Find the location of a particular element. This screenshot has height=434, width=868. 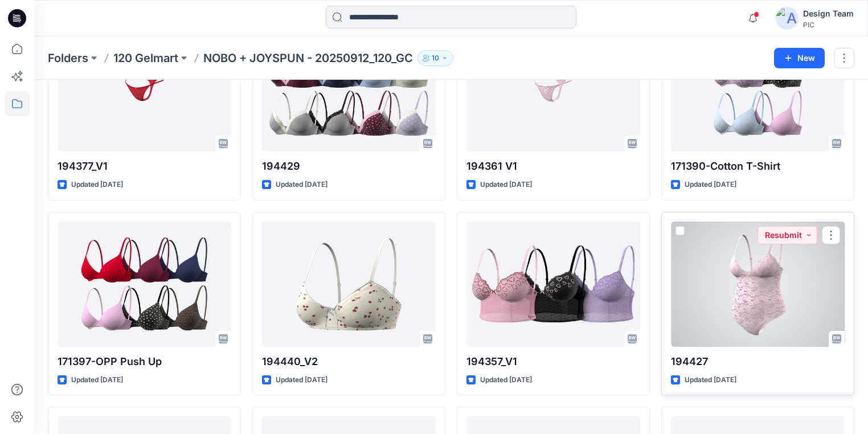

p: 171390-Cotton T-Shirt is located at coordinates (758, 166).